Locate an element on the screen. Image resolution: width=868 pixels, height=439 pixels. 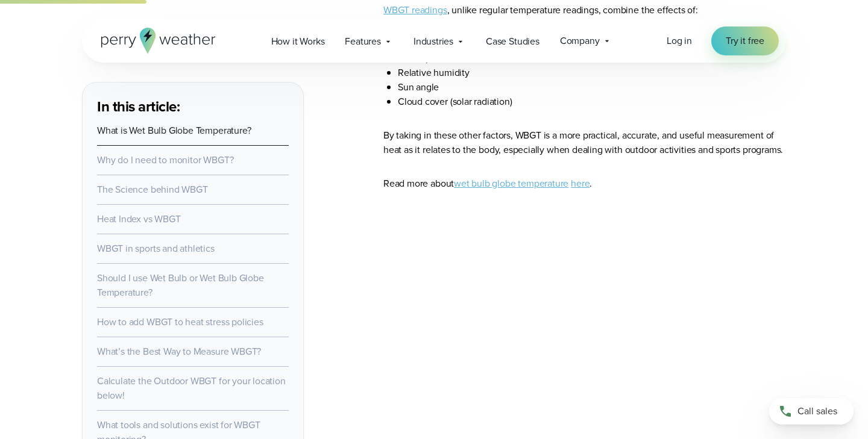
a: WBGT in sports and athletics is located at coordinates (156, 248).